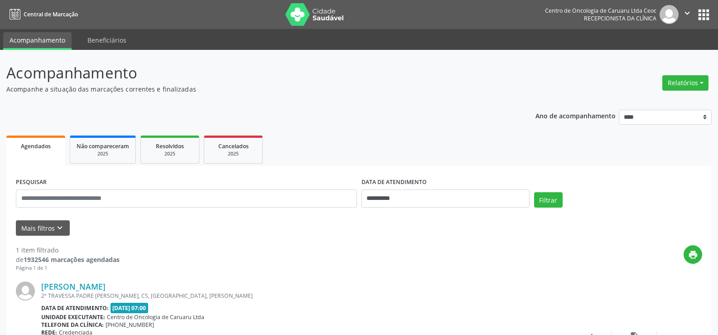 The width and height of the screenshot is (718, 335). What do you see at coordinates (620, 18) in the screenshot?
I see `span: Recepcionista da clínica` at bounding box center [620, 18].